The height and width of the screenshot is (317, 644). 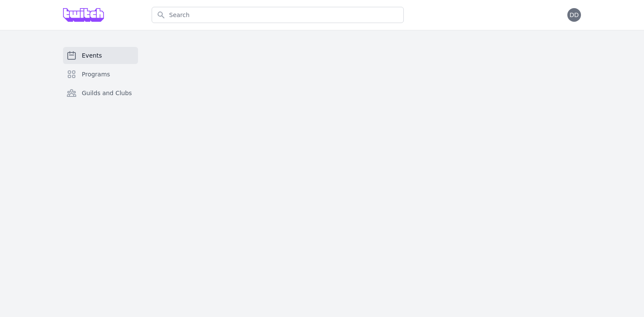 I want to click on span: Guilds and Clubs, so click(x=107, y=93).